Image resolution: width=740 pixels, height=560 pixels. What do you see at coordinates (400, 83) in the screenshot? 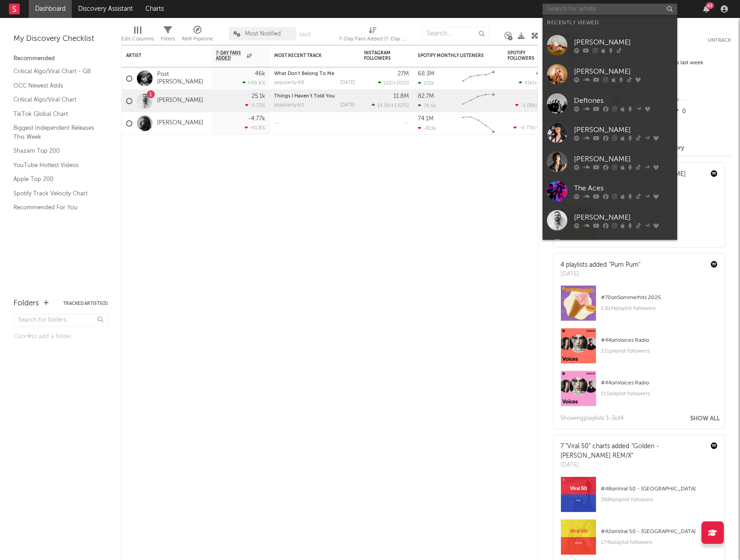
I see `span: +101 %` at bounding box center [400, 83].